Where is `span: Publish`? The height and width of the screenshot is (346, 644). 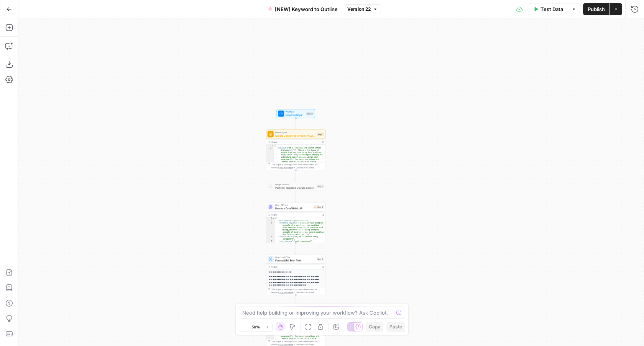 span: Publish is located at coordinates (596, 9).